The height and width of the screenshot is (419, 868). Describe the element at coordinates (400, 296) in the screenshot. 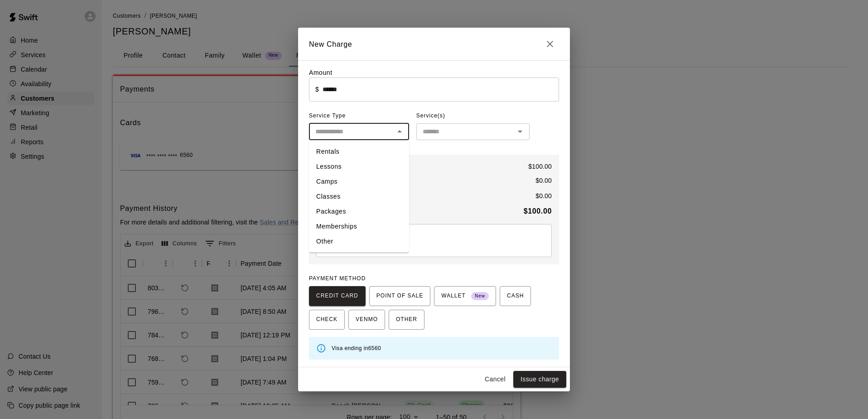

I see `span: POINT OF SALE` at that location.